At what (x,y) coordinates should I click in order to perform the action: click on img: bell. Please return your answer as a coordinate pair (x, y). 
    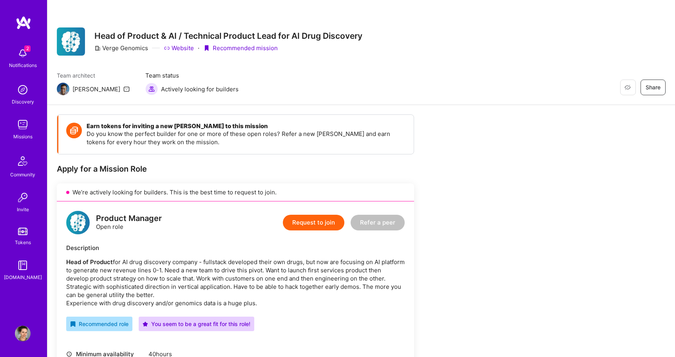
    Looking at the image, I should click on (23, 53).